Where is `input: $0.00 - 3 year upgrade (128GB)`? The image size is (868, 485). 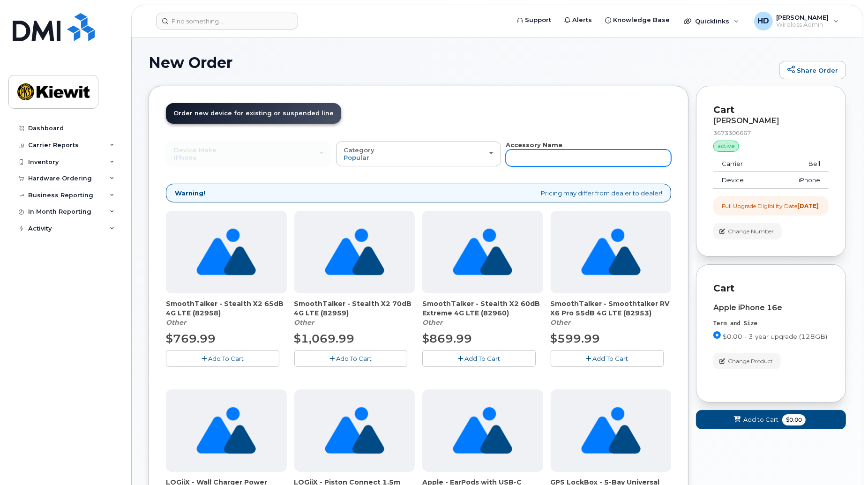
input: $0.00 - 3 year upgrade (128GB) is located at coordinates (717, 335).